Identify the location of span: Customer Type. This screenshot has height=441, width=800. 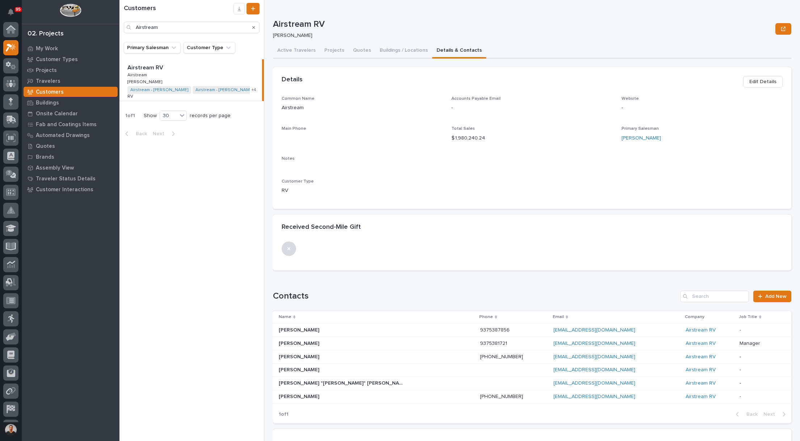
(297, 182).